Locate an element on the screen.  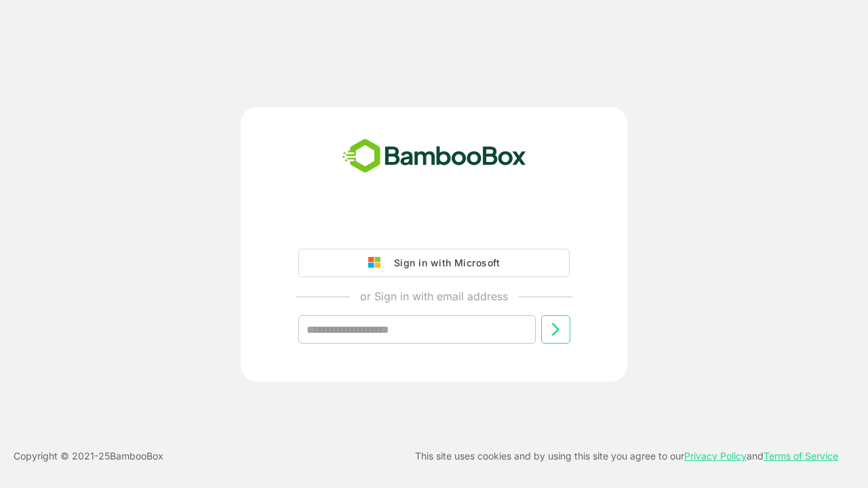
img: bamboobox is located at coordinates (434, 157).